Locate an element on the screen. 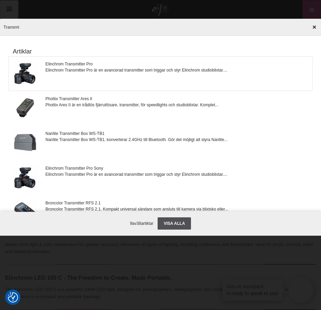 The image size is (321, 310). span: Nanlite Transmitter Box WS-TB1 is located at coordinates (137, 134).